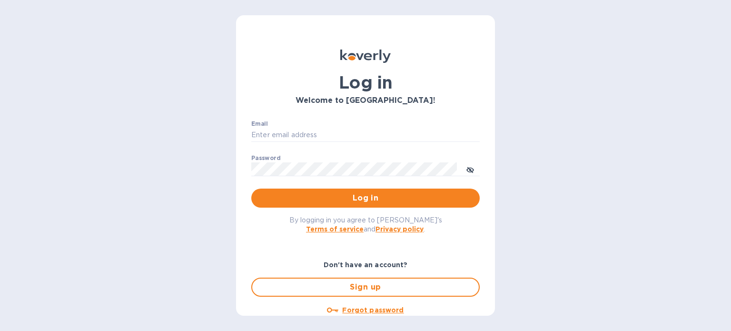  I want to click on label: Password, so click(266, 158).